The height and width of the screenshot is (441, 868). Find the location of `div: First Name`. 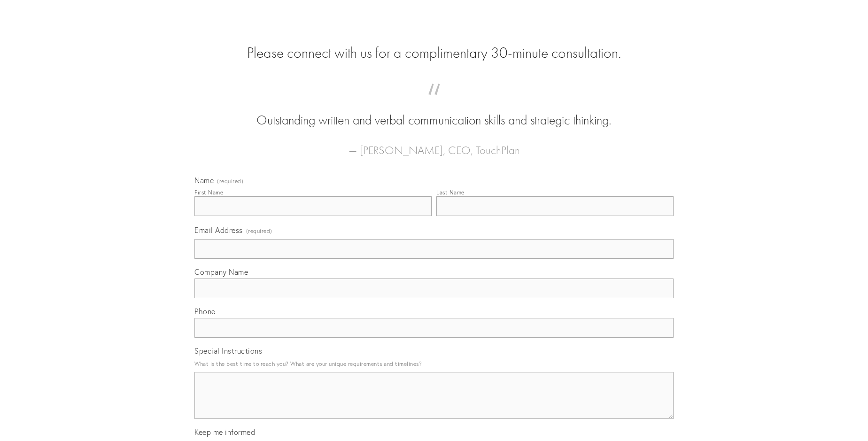

div: First Name is located at coordinates (209, 192).